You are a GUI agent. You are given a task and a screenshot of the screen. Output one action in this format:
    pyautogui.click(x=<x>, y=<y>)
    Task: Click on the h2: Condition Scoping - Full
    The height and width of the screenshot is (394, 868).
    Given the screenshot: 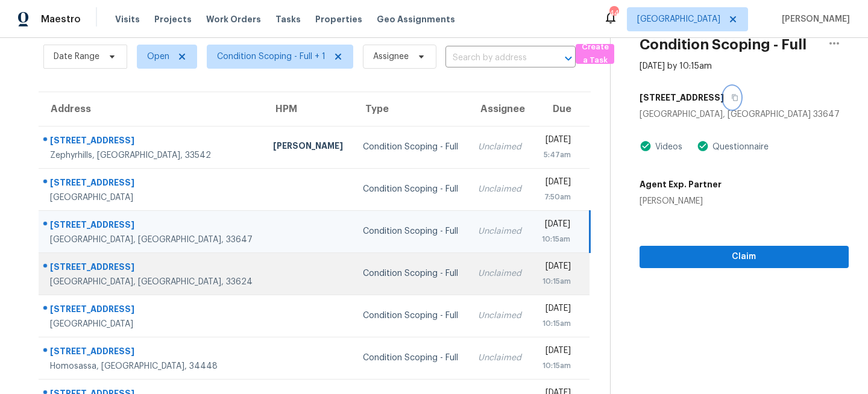 What is the action you would take?
    pyautogui.click(x=723, y=45)
    